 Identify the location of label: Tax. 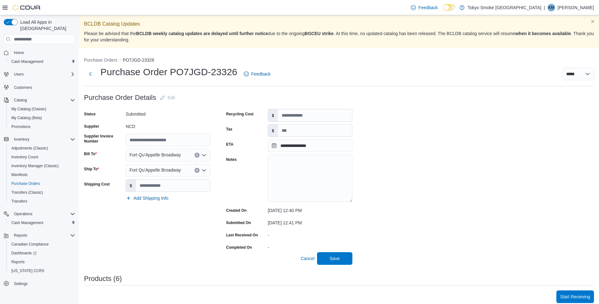
(229, 129).